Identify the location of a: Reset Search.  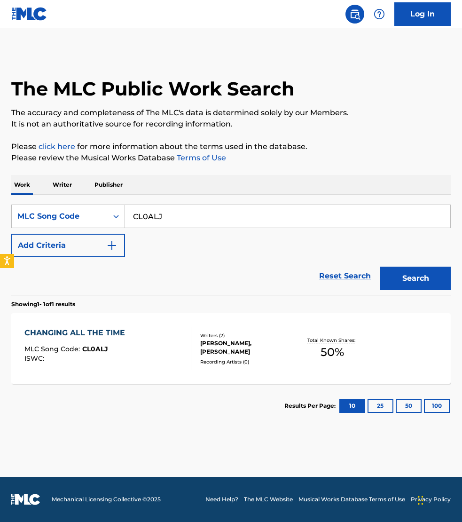
(345, 276).